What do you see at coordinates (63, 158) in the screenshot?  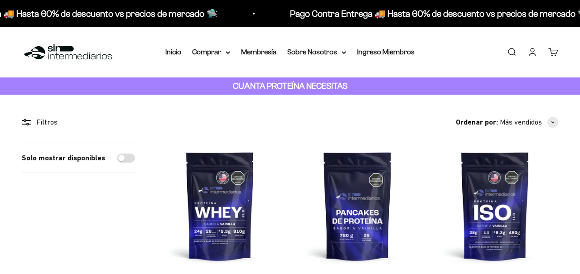 I see `label: Solo mostrar disponibles` at bounding box center [63, 158].